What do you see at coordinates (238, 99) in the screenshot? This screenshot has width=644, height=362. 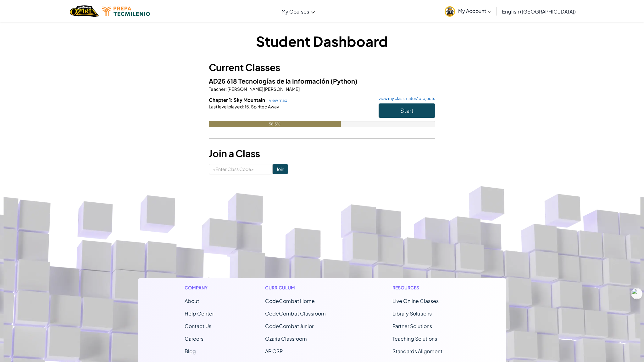 I see `span: Chapter 1: Sky Mountain` at bounding box center [238, 99].